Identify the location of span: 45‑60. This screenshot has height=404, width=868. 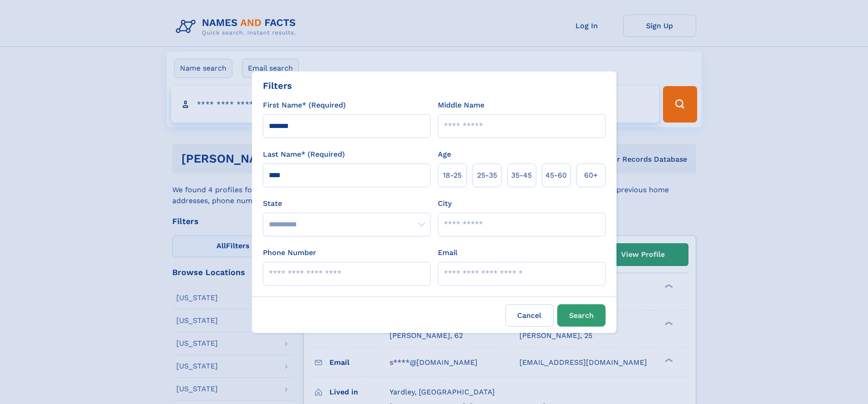
(556, 175).